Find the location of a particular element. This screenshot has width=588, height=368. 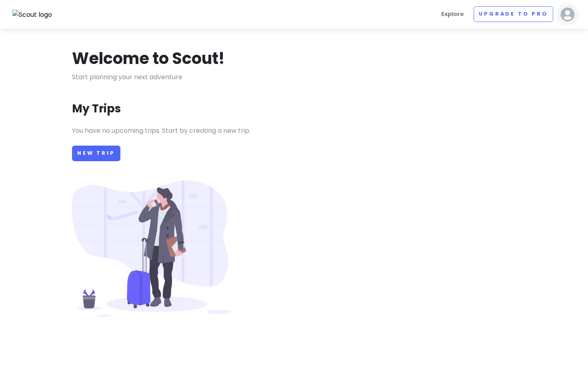

h1: Welcome to Scout! is located at coordinates (148, 58).